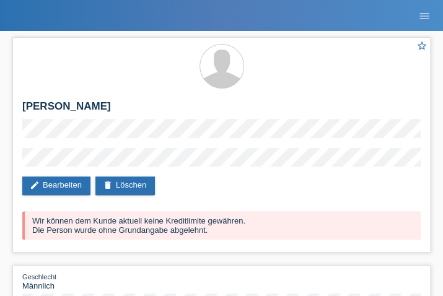 This screenshot has width=443, height=296. What do you see at coordinates (424, 16) in the screenshot?
I see `i: menu` at bounding box center [424, 16].